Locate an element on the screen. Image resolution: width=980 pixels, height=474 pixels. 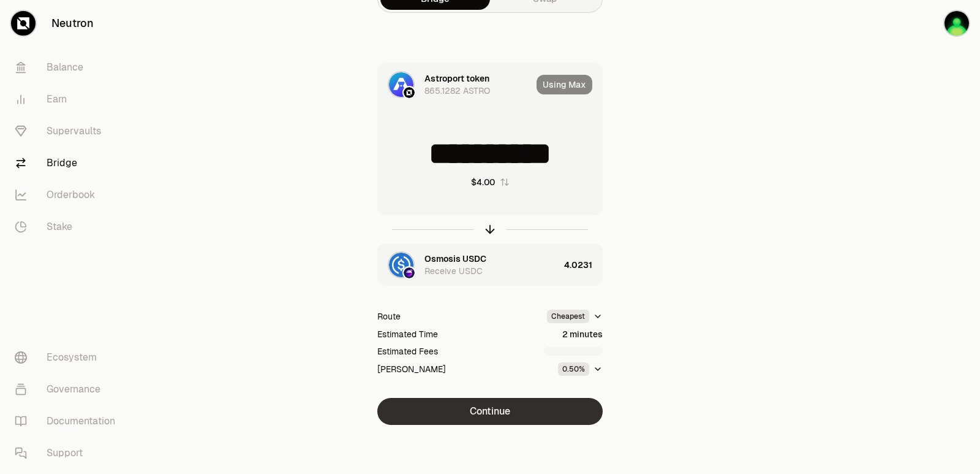
div: ASTRO LogoNeutron LogoAstroport token865.1282 ASTRO is located at coordinates (455, 84).